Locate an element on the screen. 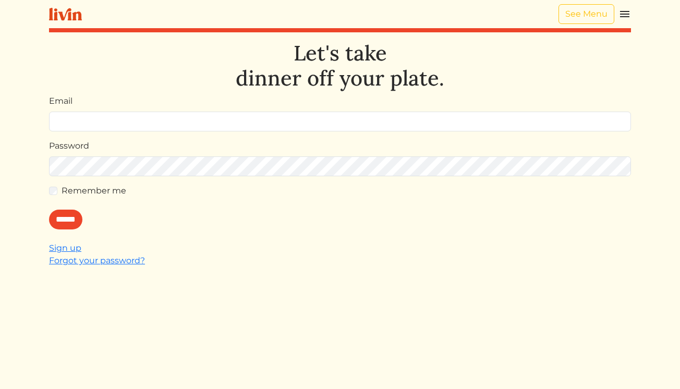 This screenshot has width=680, height=389. a: See Menu is located at coordinates (587, 14).